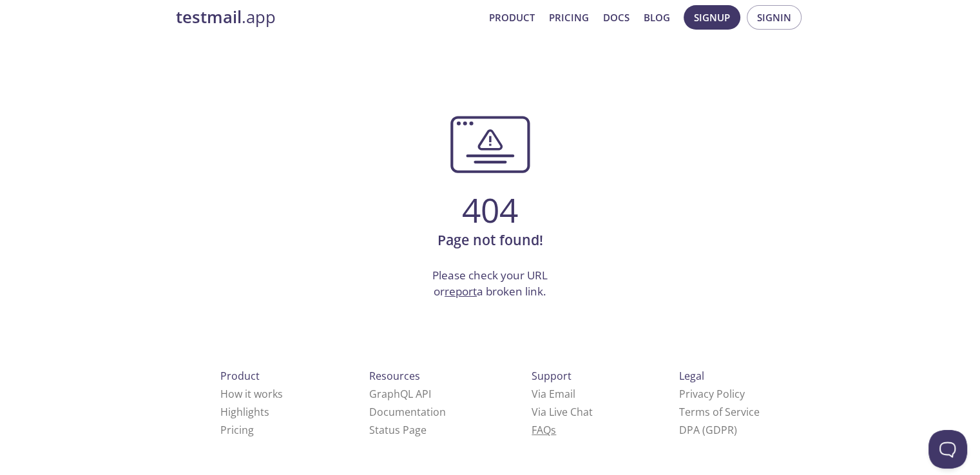 The width and height of the screenshot is (980, 475). Describe the element at coordinates (712, 394) in the screenshot. I see `a: Privacy Policy` at that location.